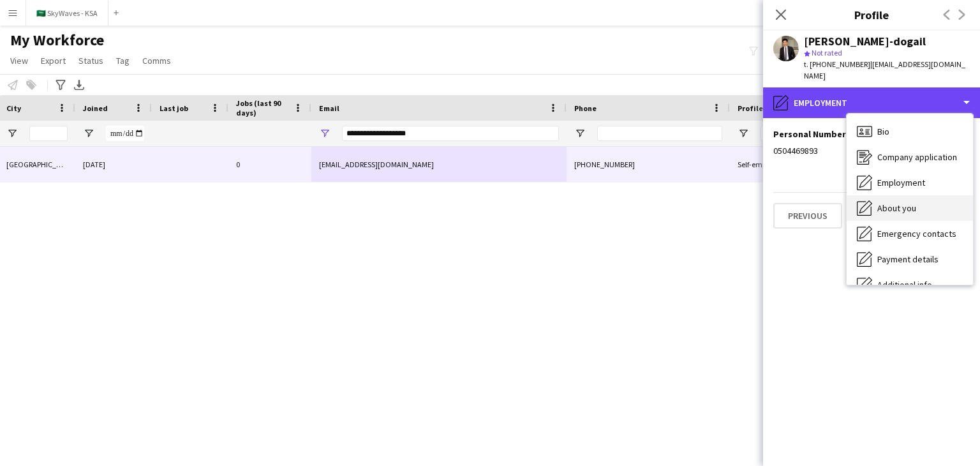 The width and height of the screenshot is (980, 466). Describe the element at coordinates (917, 234) in the screenshot. I see `span: Emergency contacts` at that location.